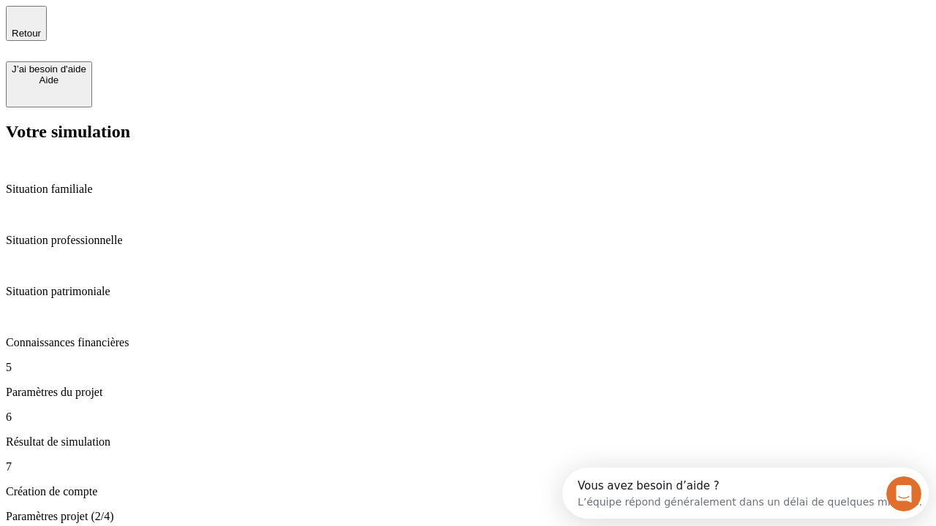 This screenshot has height=526, width=936. Describe the element at coordinates (468, 467) in the screenshot. I see `p: 7` at that location.